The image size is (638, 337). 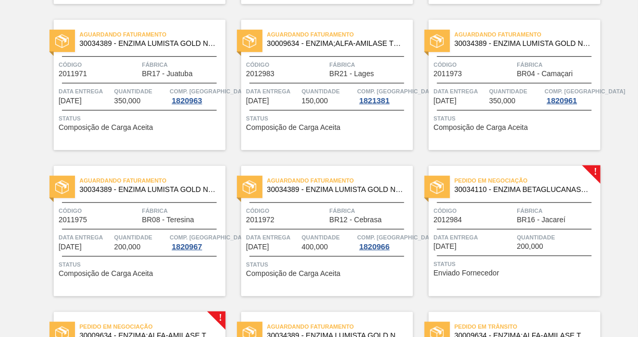 I want to click on span: BR08 - Teresina, so click(x=168, y=219).